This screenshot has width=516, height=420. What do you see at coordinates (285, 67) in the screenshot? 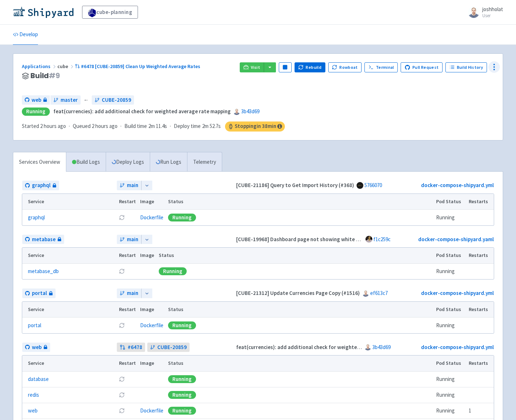
I see `button: Pause` at bounding box center [285, 67].